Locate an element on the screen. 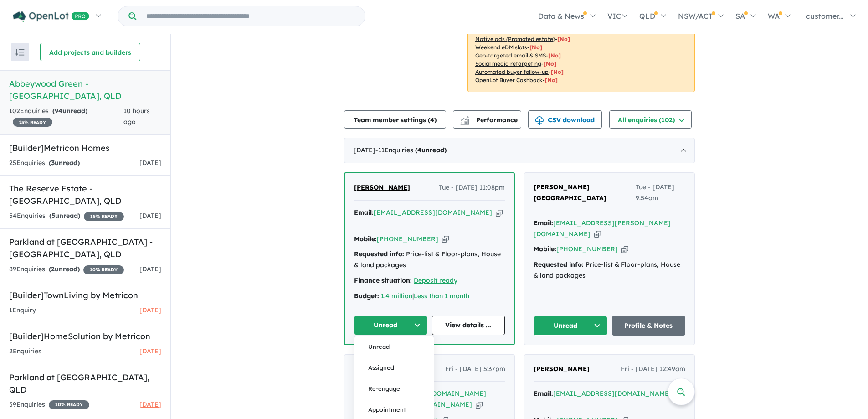  span: 3 is located at coordinates (53, 163).